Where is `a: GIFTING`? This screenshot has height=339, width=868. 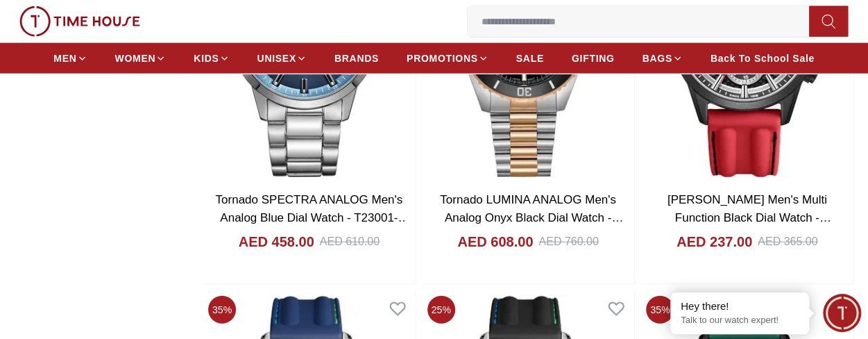
a: GIFTING is located at coordinates (593, 58).